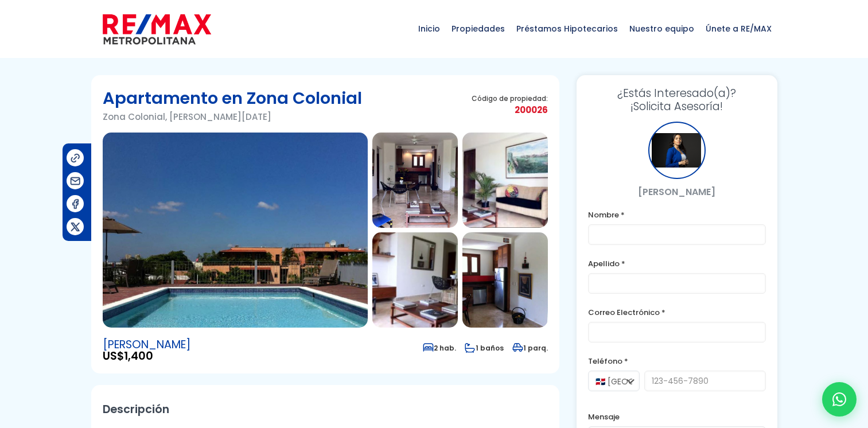 The image size is (868, 428). What do you see at coordinates (662, 29) in the screenshot?
I see `span: Nuestro equipo` at bounding box center [662, 29].